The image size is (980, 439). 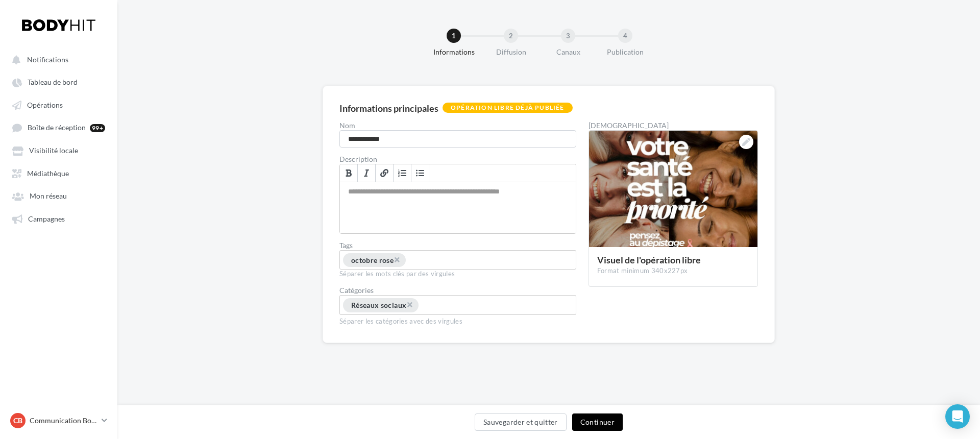 I want to click on span: Réseaux sociaux, so click(x=378, y=305).